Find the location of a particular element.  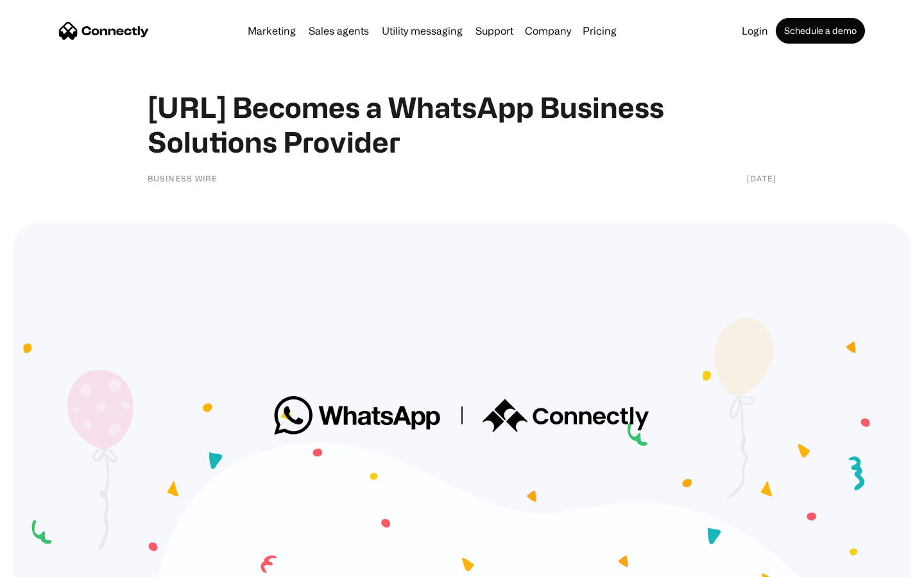

a: Schedule a demo is located at coordinates (820, 31).